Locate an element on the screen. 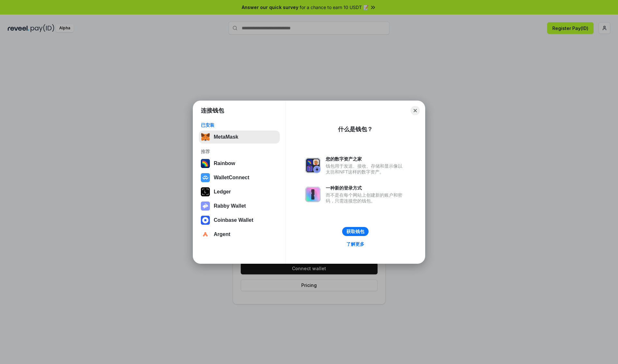 The height and width of the screenshot is (364, 618). div: 已安装 is located at coordinates (239, 125).